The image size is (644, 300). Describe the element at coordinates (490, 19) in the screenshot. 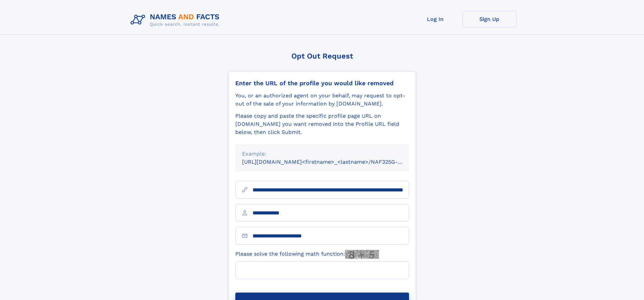

I see `a: Sign Up` at that location.